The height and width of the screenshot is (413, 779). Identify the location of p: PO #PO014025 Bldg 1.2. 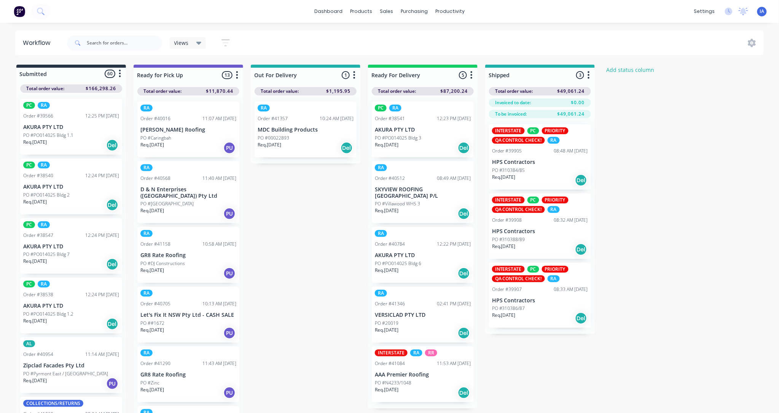
(48, 314).